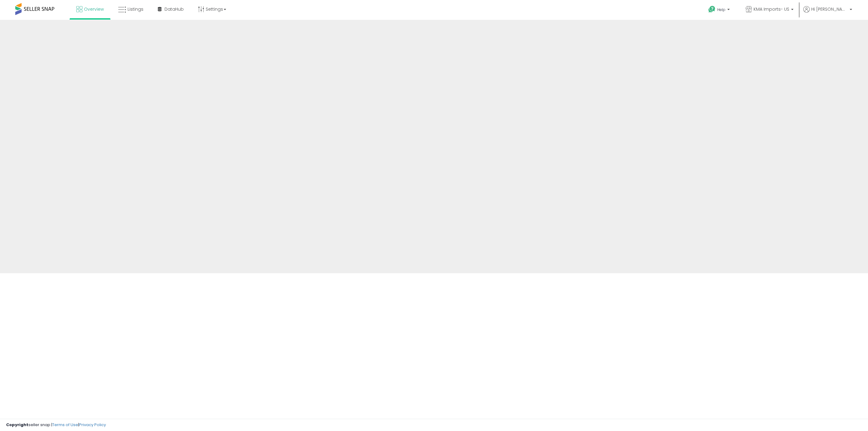 The image size is (868, 431). What do you see at coordinates (712, 9) in the screenshot?
I see `i: Get Help` at bounding box center [712, 9].